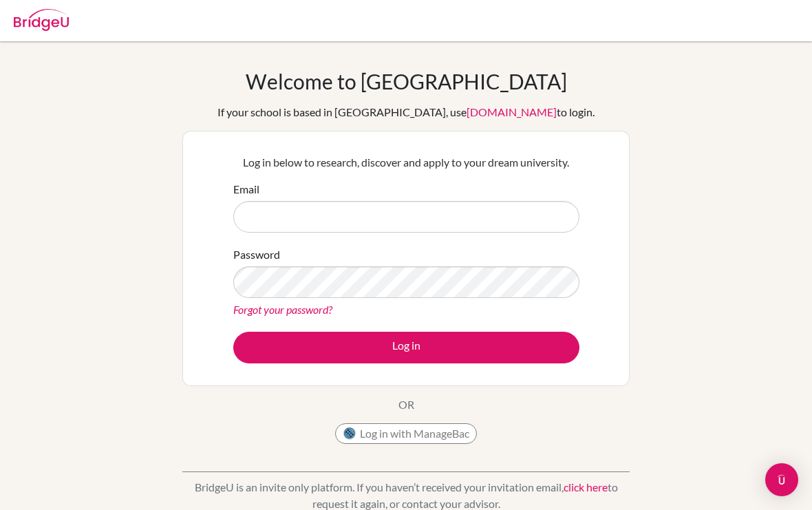  What do you see at coordinates (406, 347) in the screenshot?
I see `button: Log in` at bounding box center [406, 347].